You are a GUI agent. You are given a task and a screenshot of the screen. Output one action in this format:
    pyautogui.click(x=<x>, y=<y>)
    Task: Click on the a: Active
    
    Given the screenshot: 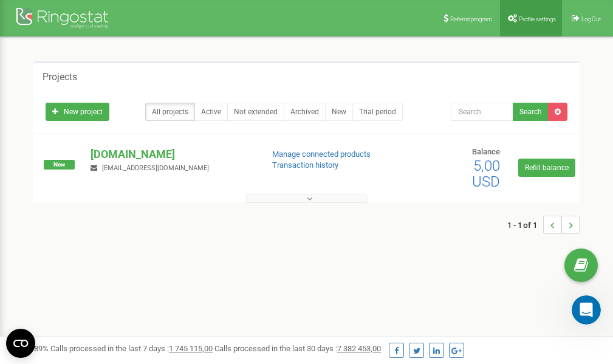 What is the action you would take?
    pyautogui.click(x=211, y=112)
    